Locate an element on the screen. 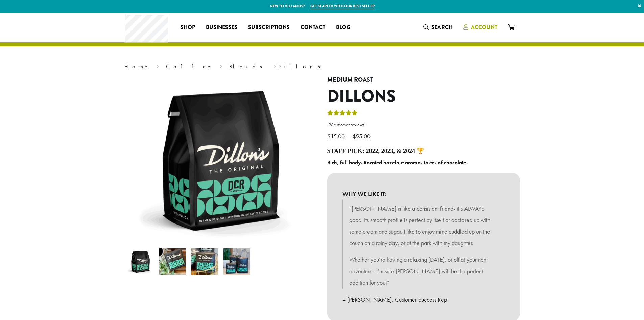 The width and height of the screenshot is (644, 320). div: Rated 5.00 out of 5 is located at coordinates (343, 114).